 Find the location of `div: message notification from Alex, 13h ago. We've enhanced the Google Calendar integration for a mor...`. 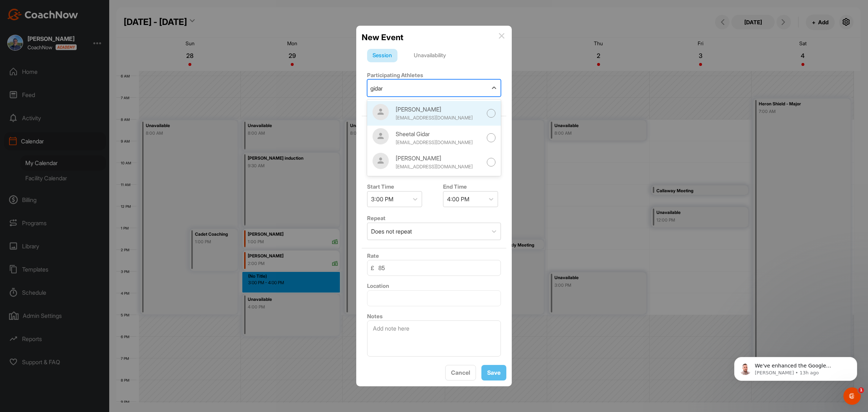

div: message notification from Alex, 13h ago. We've enhanced the Google Calendar integration for a mor... is located at coordinates (73, 27).